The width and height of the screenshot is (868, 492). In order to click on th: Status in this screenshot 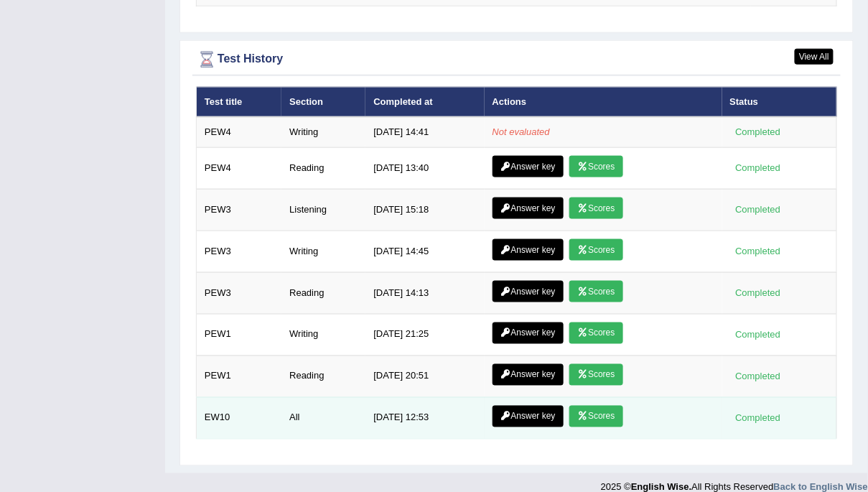, I will do `click(780, 102)`.